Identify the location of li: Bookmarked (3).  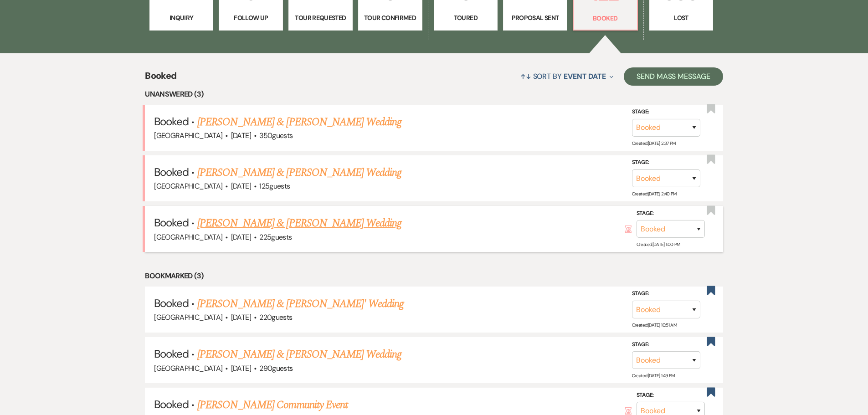
(434, 276).